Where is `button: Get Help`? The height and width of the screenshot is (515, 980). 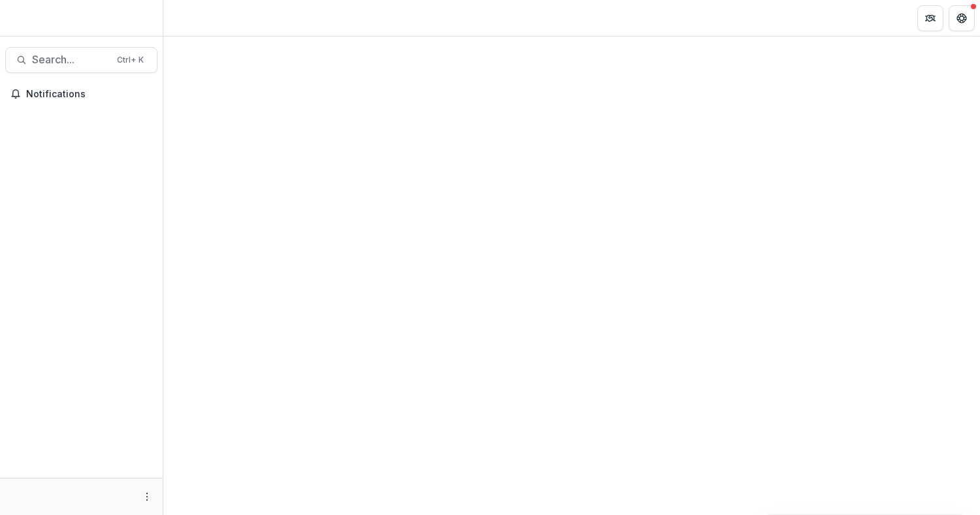 button: Get Help is located at coordinates (962, 18).